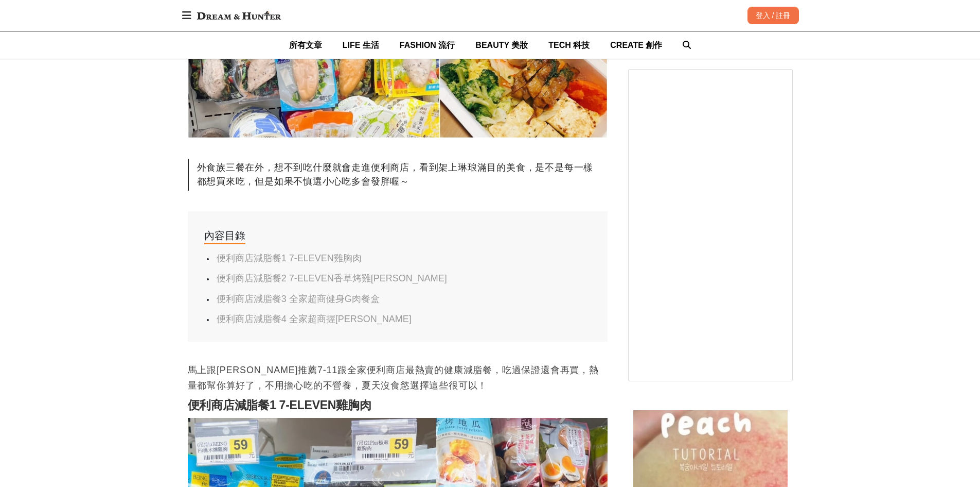 The height and width of the screenshot is (487, 980). Describe the element at coordinates (636, 45) in the screenshot. I see `span: CREATE 創作` at that location.